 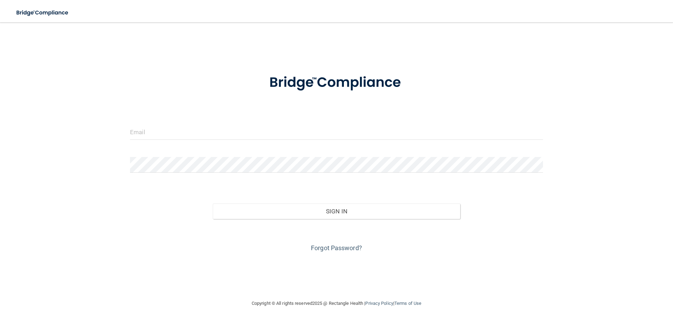 I want to click on div: Copyright © All rights reserved 2025 @ Rectangle Health | |, so click(x=336, y=304).